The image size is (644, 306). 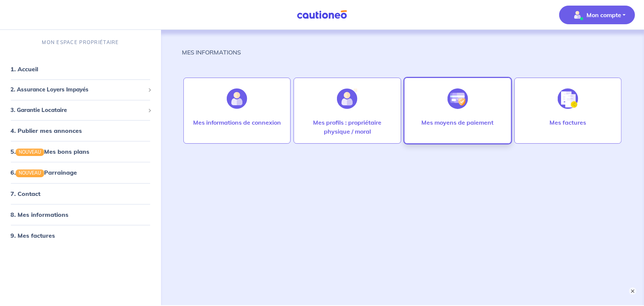 I want to click on p: Mes factures, so click(x=568, y=123).